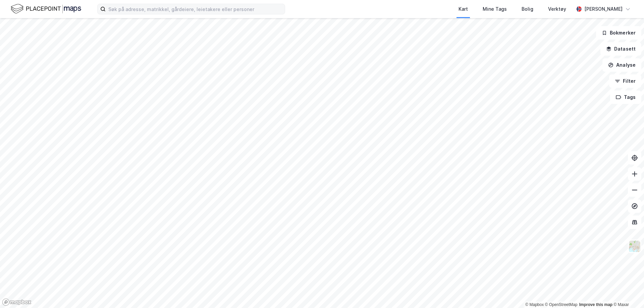 The height and width of the screenshot is (308, 644). I want to click on a: Mapbox, so click(534, 305).